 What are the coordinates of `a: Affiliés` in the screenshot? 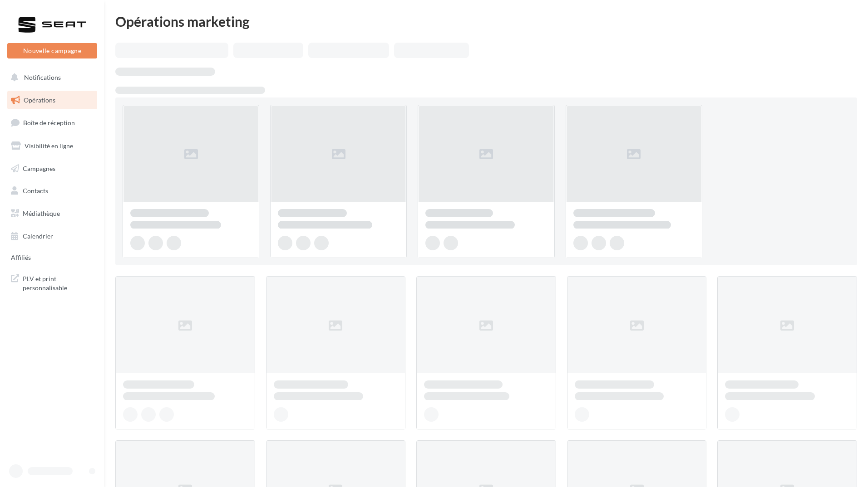 It's located at (53, 257).